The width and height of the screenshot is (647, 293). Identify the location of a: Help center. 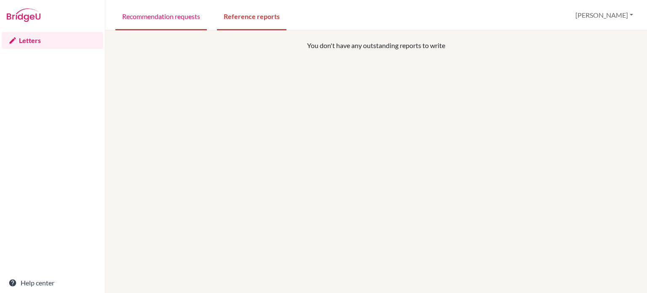
(52, 283).